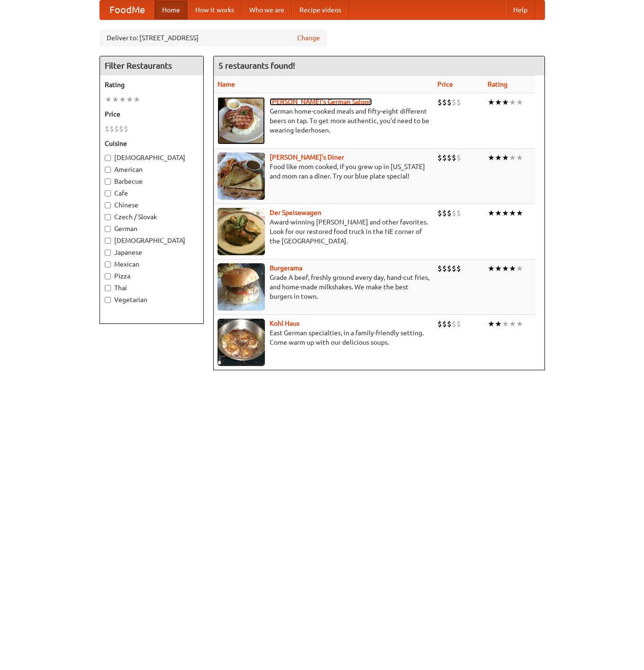 Image resolution: width=644 pixels, height=670 pixels. I want to click on input: Mexican, so click(107, 264).